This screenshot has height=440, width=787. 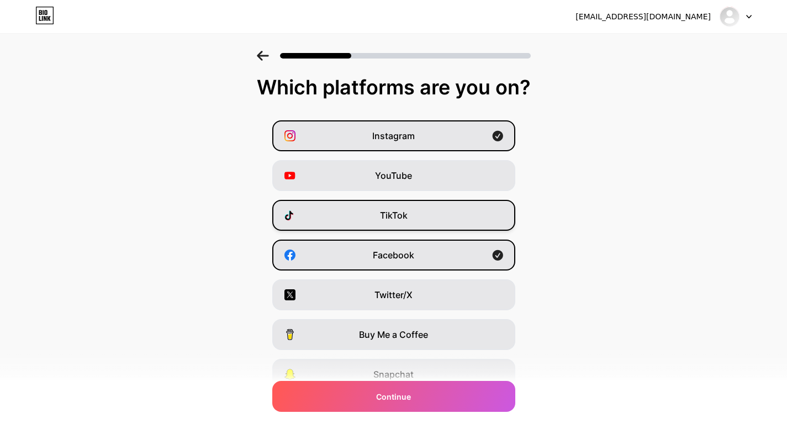 What do you see at coordinates (394, 215) in the screenshot?
I see `span: TikTok` at bounding box center [394, 215].